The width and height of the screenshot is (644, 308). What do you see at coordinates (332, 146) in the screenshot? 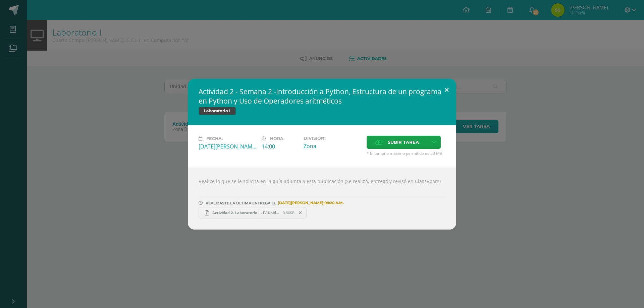
I see `div: Zona` at bounding box center [332, 146].